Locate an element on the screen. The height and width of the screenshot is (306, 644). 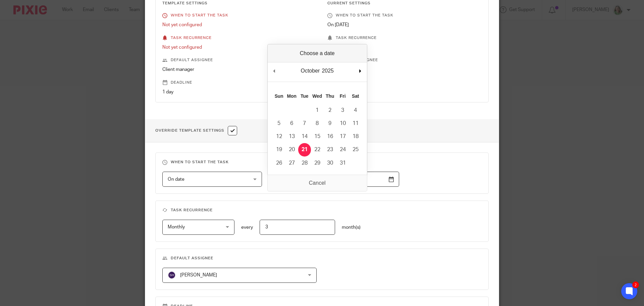
abbr: Sunday is located at coordinates (279, 96).